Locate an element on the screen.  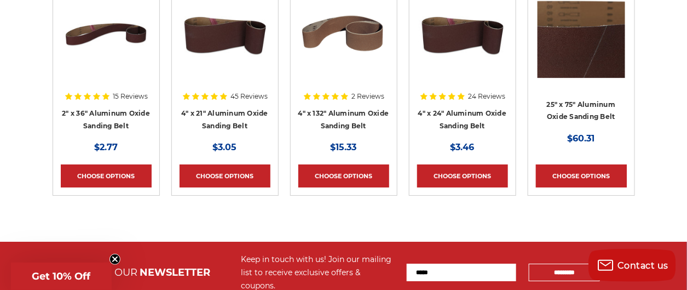
span: $2.77 is located at coordinates (106, 147).